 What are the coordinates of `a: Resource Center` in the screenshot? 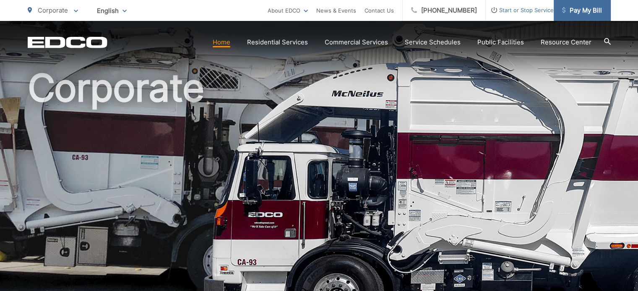 It's located at (566, 42).